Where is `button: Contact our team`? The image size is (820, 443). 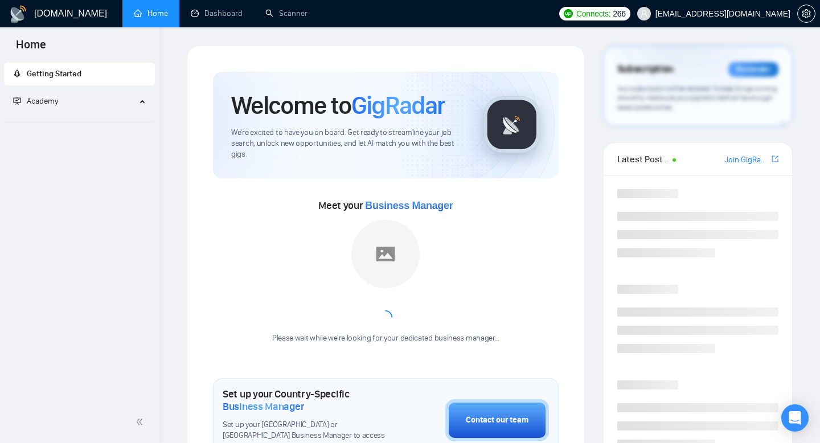
button: Contact our team is located at coordinates (497, 420).